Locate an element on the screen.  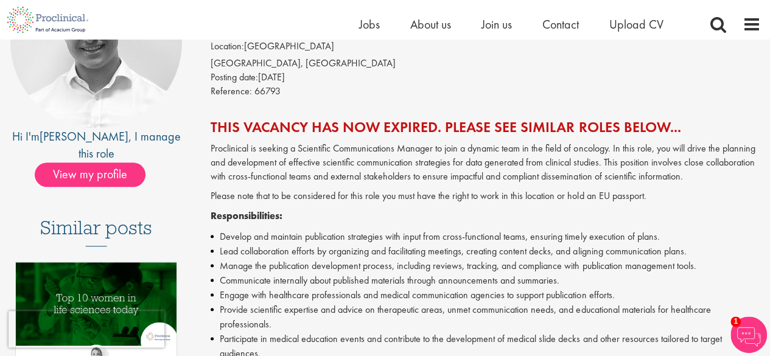
span: 1 is located at coordinates (736, 321).